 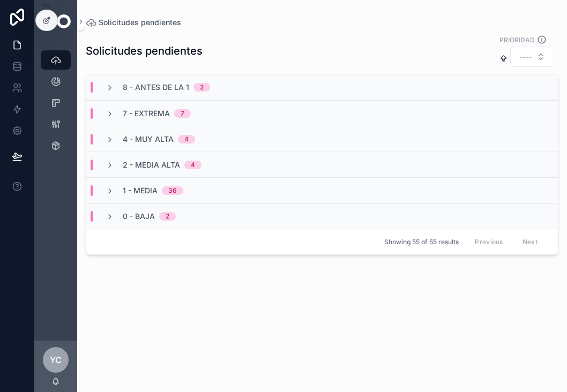 I want to click on div: 7, so click(x=182, y=114).